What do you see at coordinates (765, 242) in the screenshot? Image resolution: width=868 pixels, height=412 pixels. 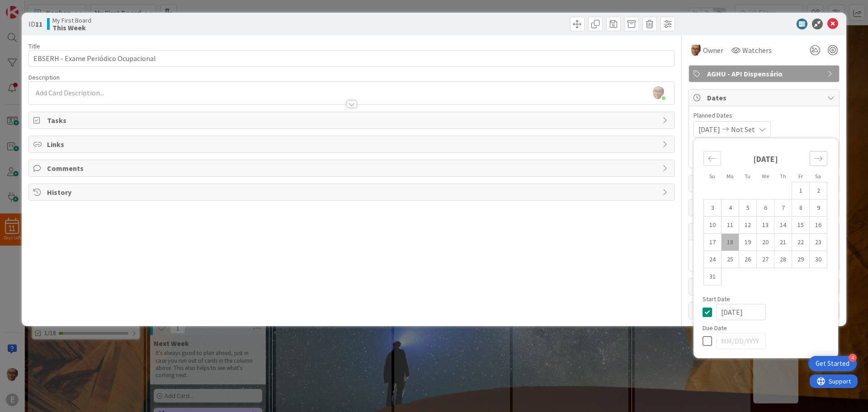 I see `td: Choose Wednesday, 08/20/2025 12:00 PM as your check-in date. It’s available.` at bounding box center [765, 242].